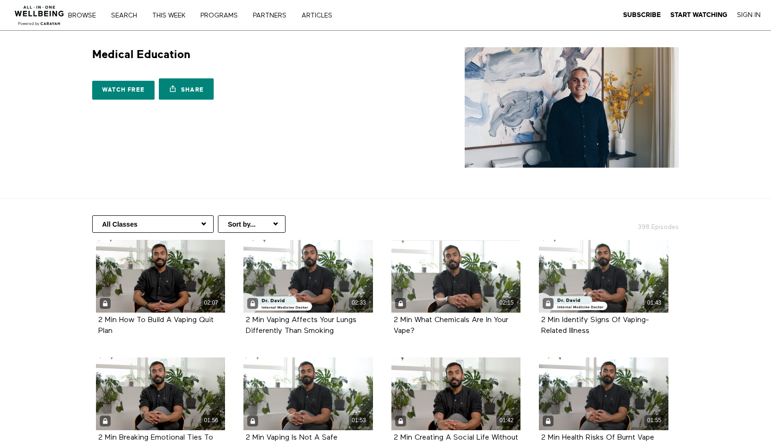  What do you see at coordinates (506, 421) in the screenshot?
I see `div: 01:42` at bounding box center [506, 421].